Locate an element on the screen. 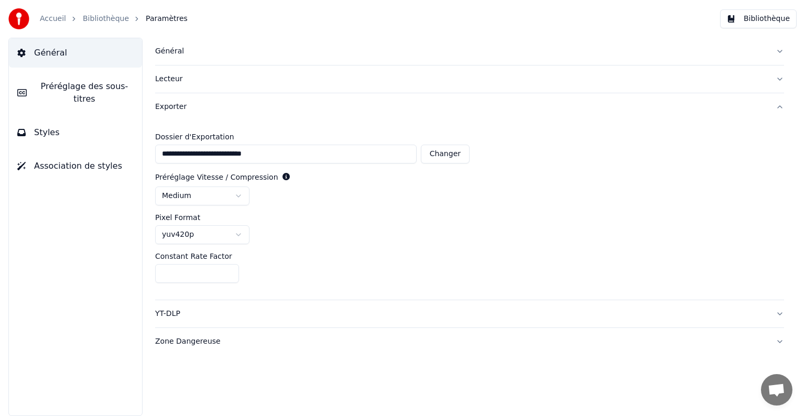 The height and width of the screenshot is (416, 805). label: Préréglage Vitesse / Compression is located at coordinates (216, 177).